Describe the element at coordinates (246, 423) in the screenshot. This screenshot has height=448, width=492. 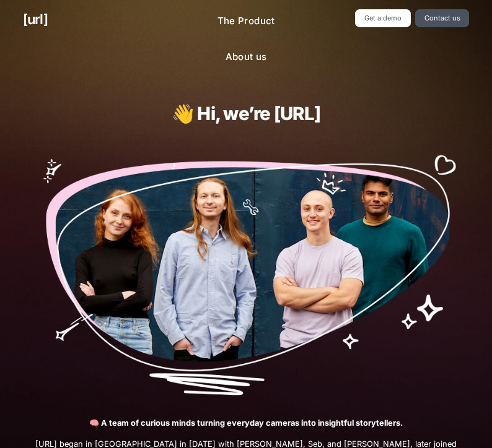
I see `strong: 🧠 A team of curious minds turning everyday cameras into insightful storytellers.` at that location.